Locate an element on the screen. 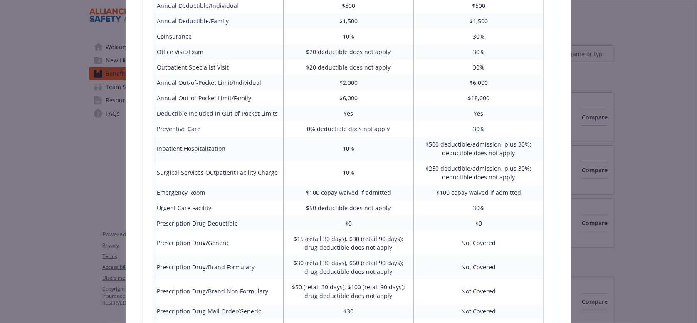  td: Prescription Drug/Brand Non-Formulary is located at coordinates (218, 291).